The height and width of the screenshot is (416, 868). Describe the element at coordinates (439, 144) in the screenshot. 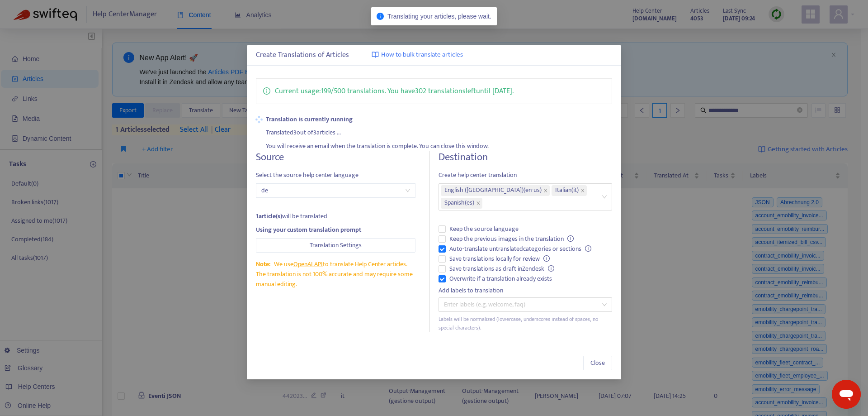

I see `div: You will receive an email when the translation is complete. You can close this window.` at that location.